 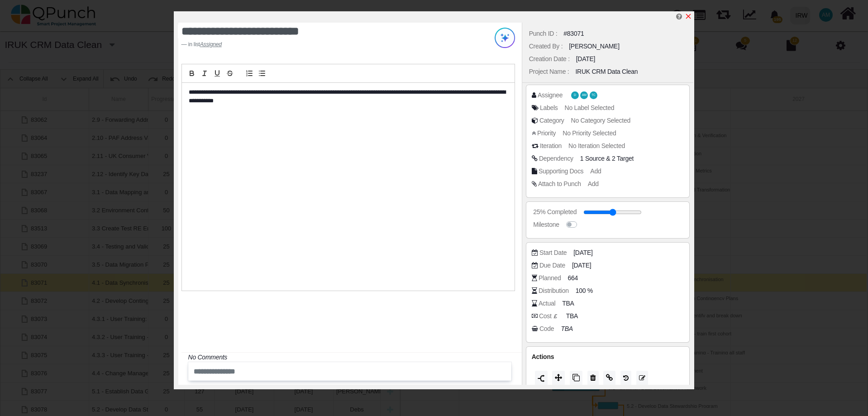 What do you see at coordinates (556, 158) in the screenshot?
I see `div: Dependency` at bounding box center [556, 158].